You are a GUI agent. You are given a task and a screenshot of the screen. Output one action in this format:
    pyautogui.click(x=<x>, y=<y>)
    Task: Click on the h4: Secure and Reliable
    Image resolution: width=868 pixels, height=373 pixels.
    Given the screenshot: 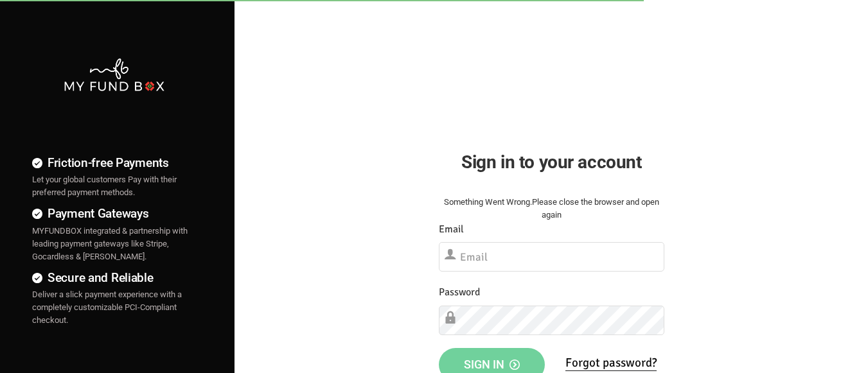 What is the action you would take?
    pyautogui.click(x=114, y=277)
    